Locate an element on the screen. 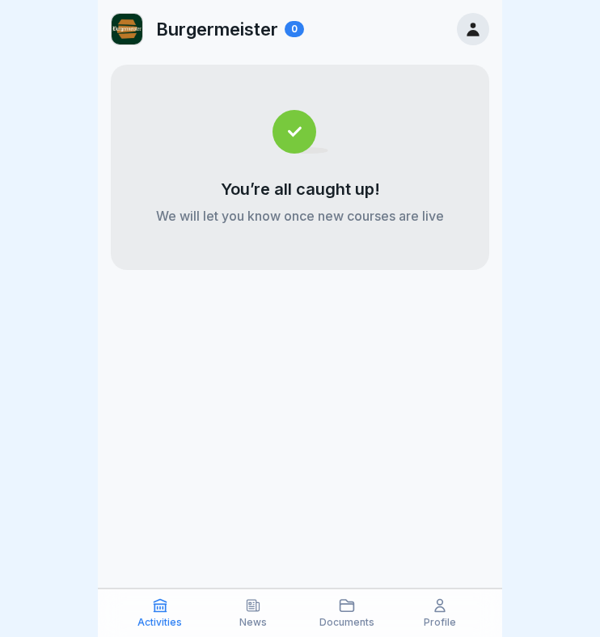 The image size is (600, 637). img: vi4xj1rh7o2tnjevi8opufjs.png is located at coordinates (127, 29).